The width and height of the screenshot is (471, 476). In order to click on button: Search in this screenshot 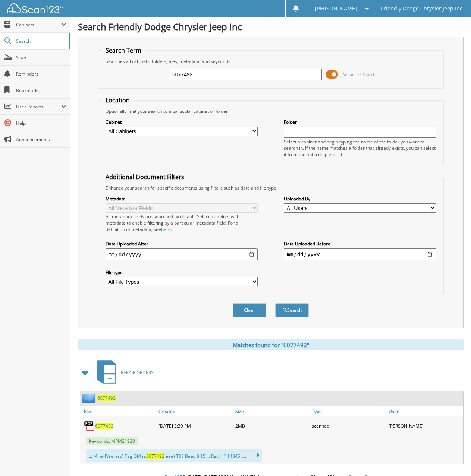, I will do `click(292, 310)`.